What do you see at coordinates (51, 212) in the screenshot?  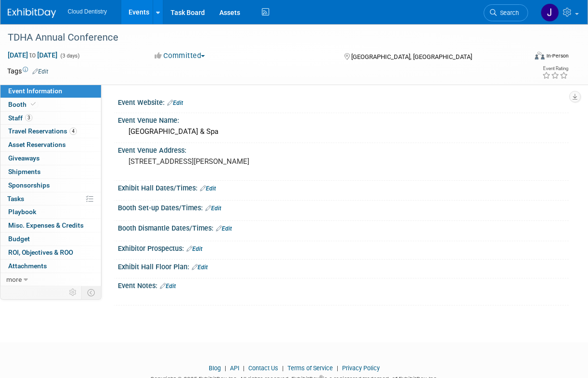 I see `a: Playbook` at bounding box center [51, 212].